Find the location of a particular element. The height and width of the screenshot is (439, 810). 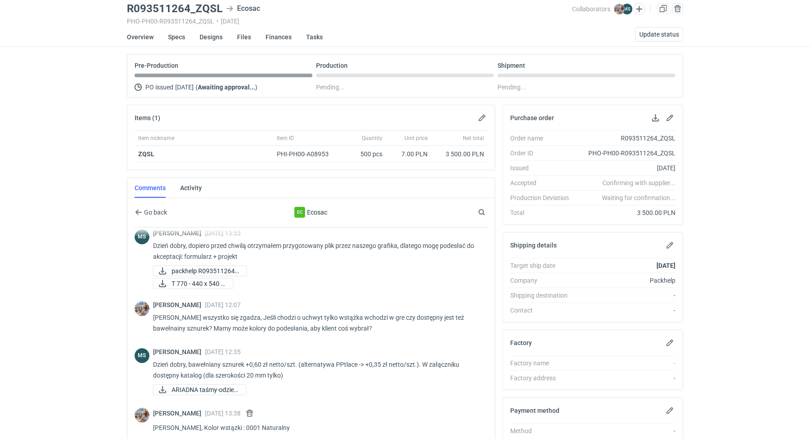

div: R093511264_ZQSL is located at coordinates (625, 138).